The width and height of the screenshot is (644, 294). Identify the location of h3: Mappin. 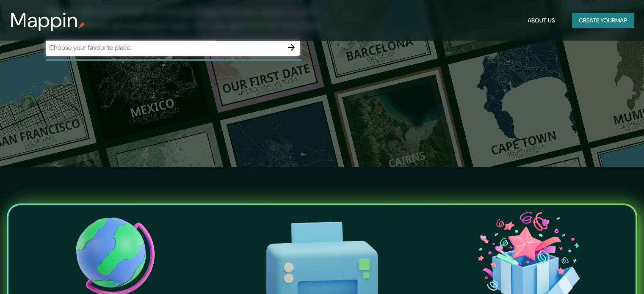
(44, 20).